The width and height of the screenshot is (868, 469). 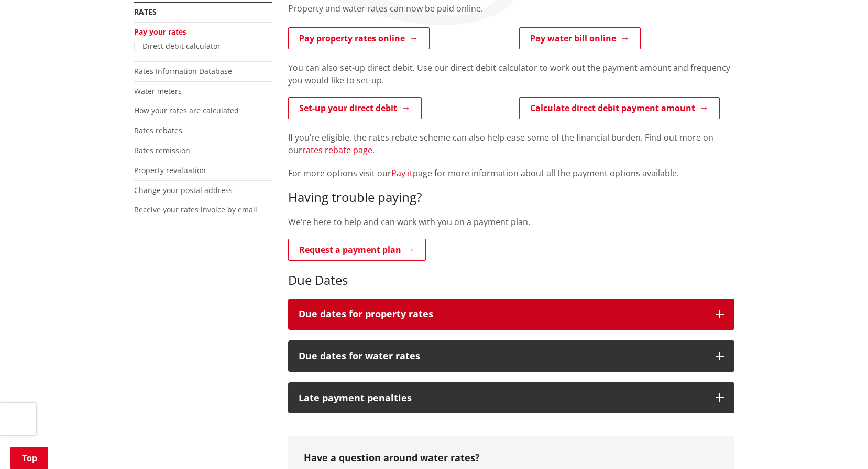 What do you see at coordinates (619, 108) in the screenshot?
I see `a: Calculate direct debit payment amount` at bounding box center [619, 108].